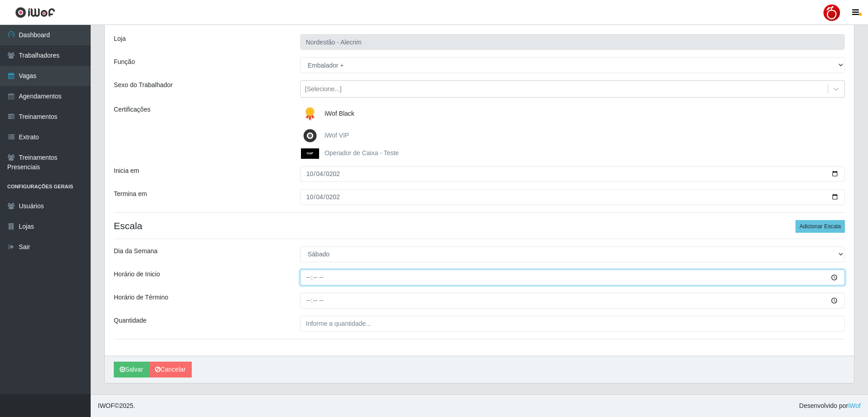 This screenshot has height=417, width=868. What do you see at coordinates (135, 251) in the screenshot?
I see `label: Dia da Semana` at bounding box center [135, 251].